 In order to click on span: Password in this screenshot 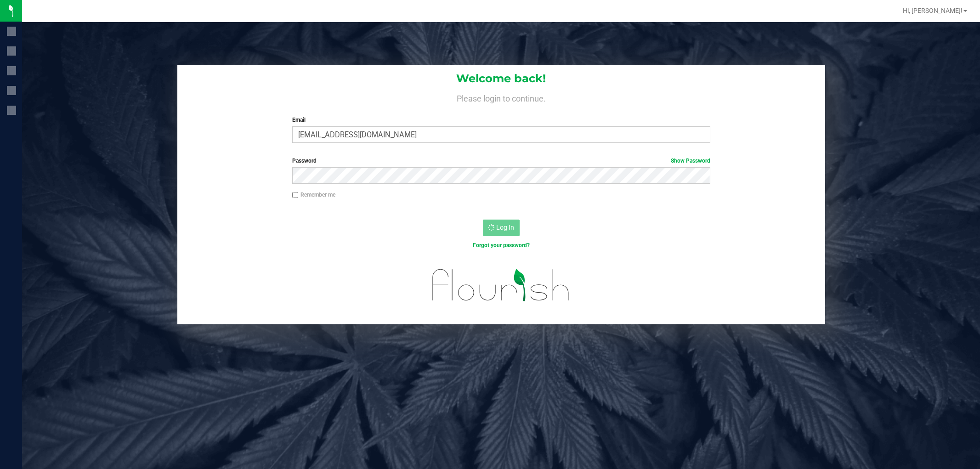, I will do `click(304, 161)`.